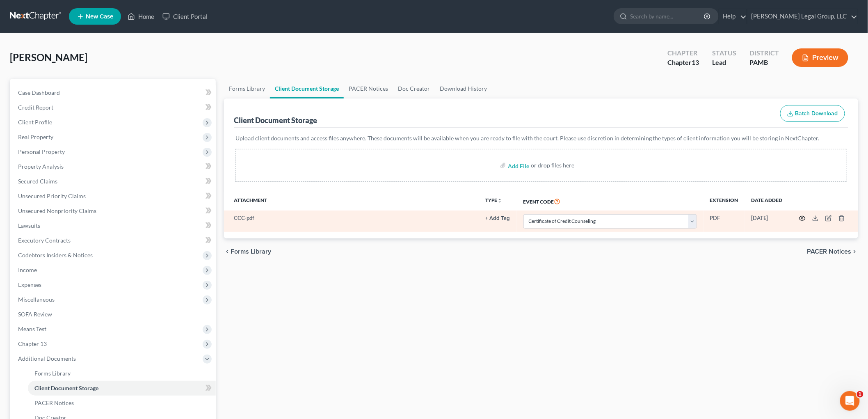 The height and width of the screenshot is (419, 868). I want to click on a: Client Portal, so click(185, 16).